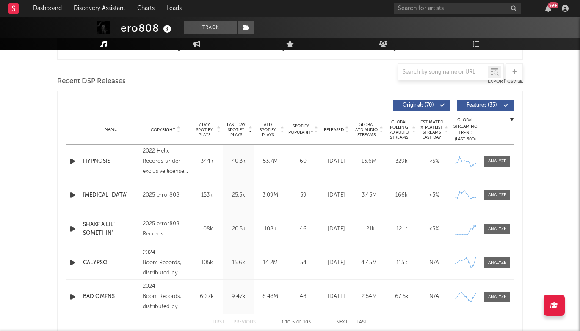 This screenshot has width=580, height=331. I want to click on div: 105k, so click(207, 263).